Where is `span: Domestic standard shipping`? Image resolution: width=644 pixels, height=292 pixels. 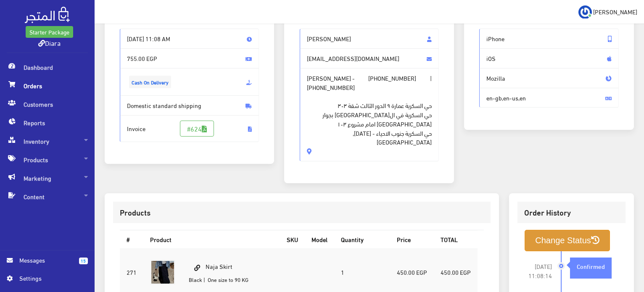 span: Domestic standard shipping is located at coordinates (189, 105).